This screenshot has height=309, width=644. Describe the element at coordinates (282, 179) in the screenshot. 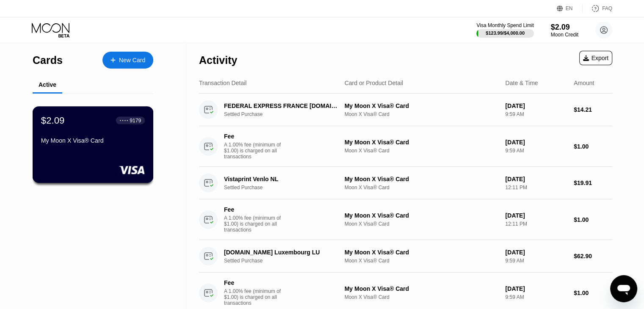

I see `div: Vistaprint Venlo NL` at that location.